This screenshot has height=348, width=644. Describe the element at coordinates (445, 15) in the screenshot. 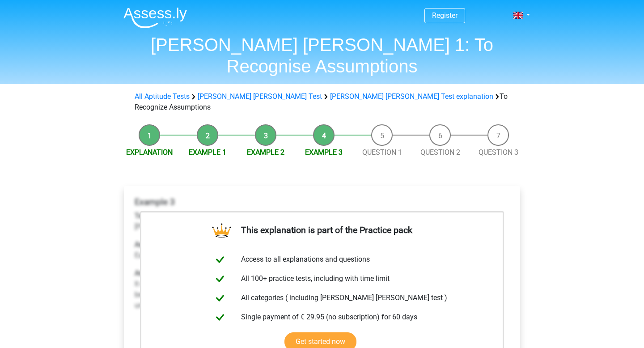

I see `a: Register` at that location.